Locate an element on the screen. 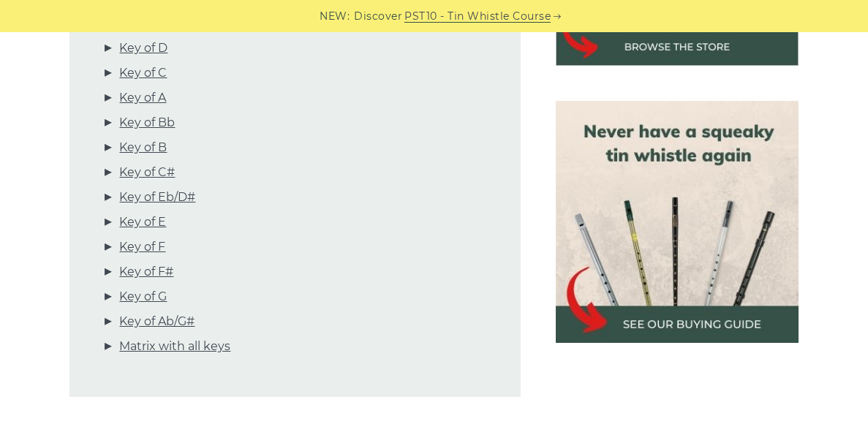 This screenshot has width=868, height=424. a: Key of G is located at coordinates (143, 296).